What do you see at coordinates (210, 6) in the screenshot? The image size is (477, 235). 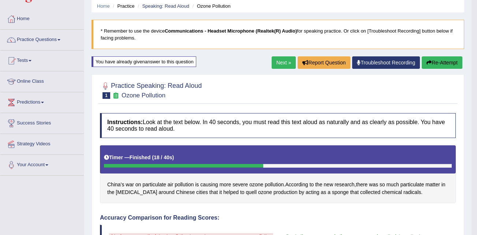 I see `li: Ozone Pollution` at bounding box center [210, 6].